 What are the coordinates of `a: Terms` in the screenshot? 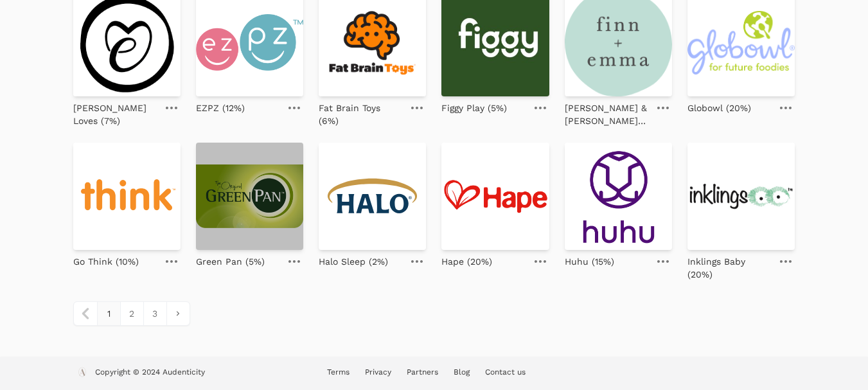 It's located at (338, 372).